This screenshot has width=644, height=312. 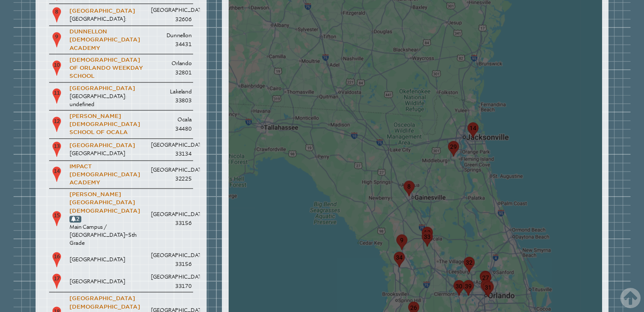 I want to click on p: 14, so click(x=57, y=174).